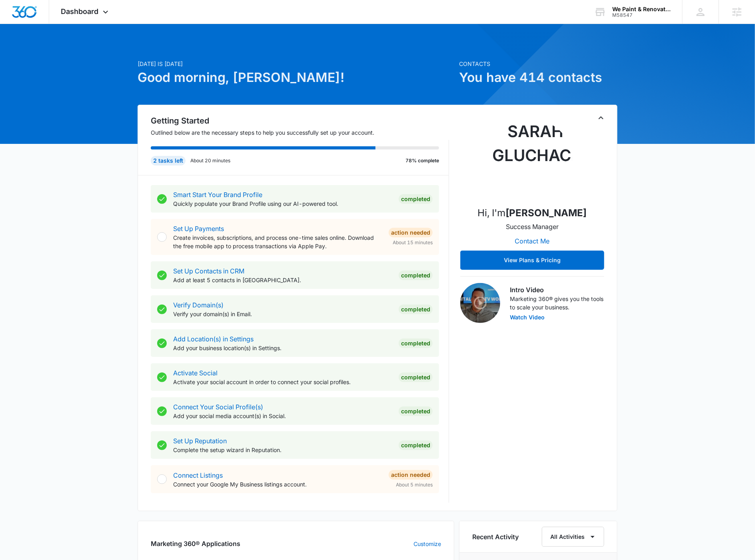 This screenshot has width=755, height=560. Describe the element at coordinates (195, 373) in the screenshot. I see `a: Activate Social` at that location.